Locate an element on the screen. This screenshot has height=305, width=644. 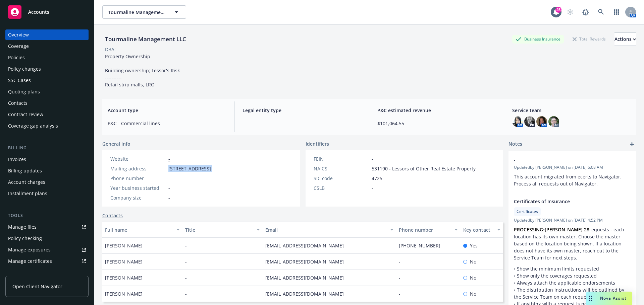
span: $101,064.55 is located at coordinates (436, 124).